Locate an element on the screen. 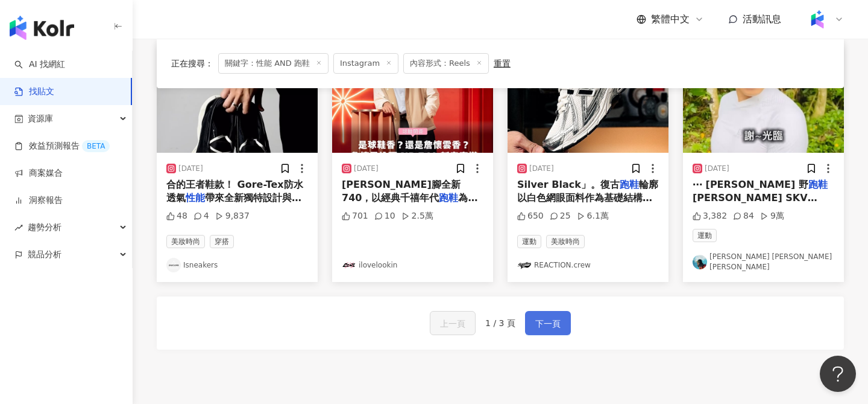 The image size is (868, 404). div: 10 is located at coordinates (385, 216).